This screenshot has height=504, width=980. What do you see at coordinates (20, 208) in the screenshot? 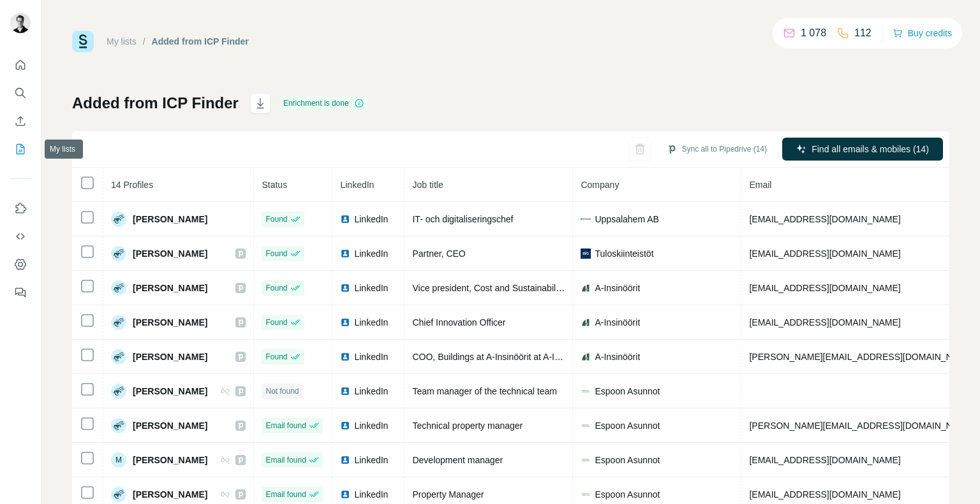
I see `button: Use Surfe on LinkedIn` at bounding box center [20, 208].